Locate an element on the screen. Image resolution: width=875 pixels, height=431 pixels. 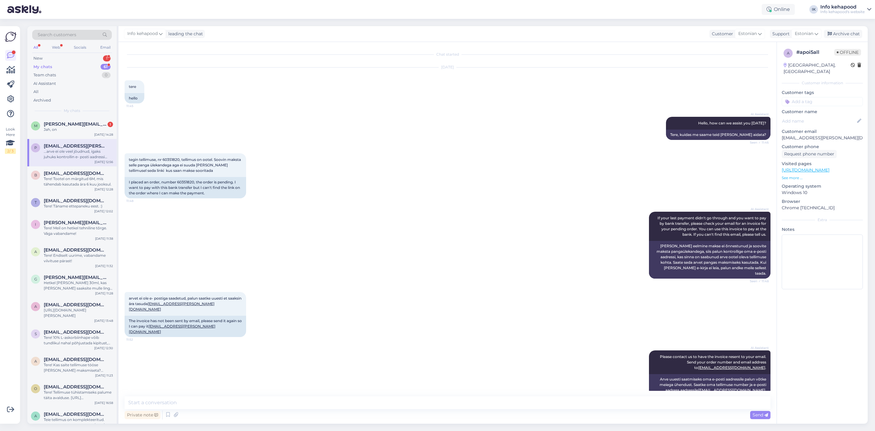
span: Info kehapood is located at coordinates (143, 34).